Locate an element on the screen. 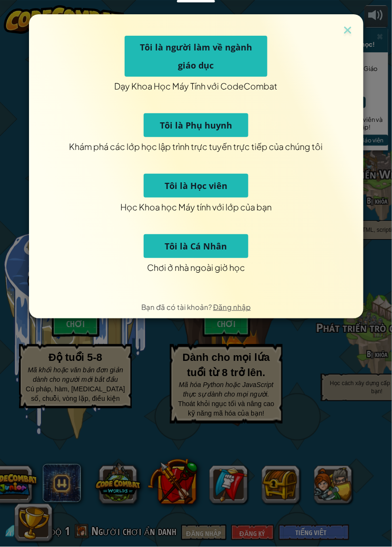 The image size is (392, 547). font: Học Khoa học Máy tính với lớp của bạn is located at coordinates (196, 207).